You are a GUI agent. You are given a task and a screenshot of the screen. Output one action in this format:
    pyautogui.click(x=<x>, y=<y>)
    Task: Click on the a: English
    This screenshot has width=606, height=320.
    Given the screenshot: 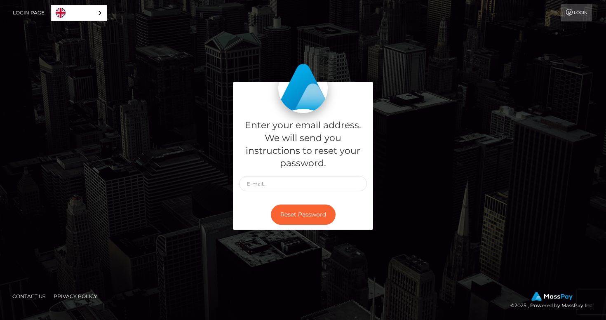 What is the action you would take?
    pyautogui.click(x=79, y=13)
    